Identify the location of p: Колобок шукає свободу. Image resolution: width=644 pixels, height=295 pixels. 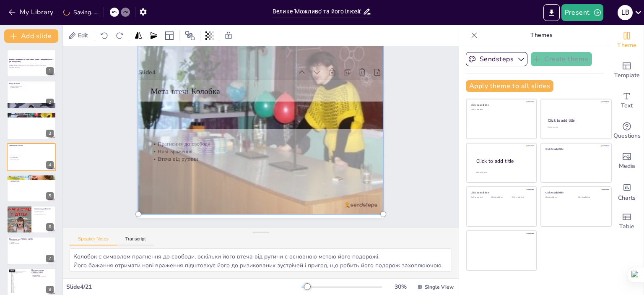
(31, 86).